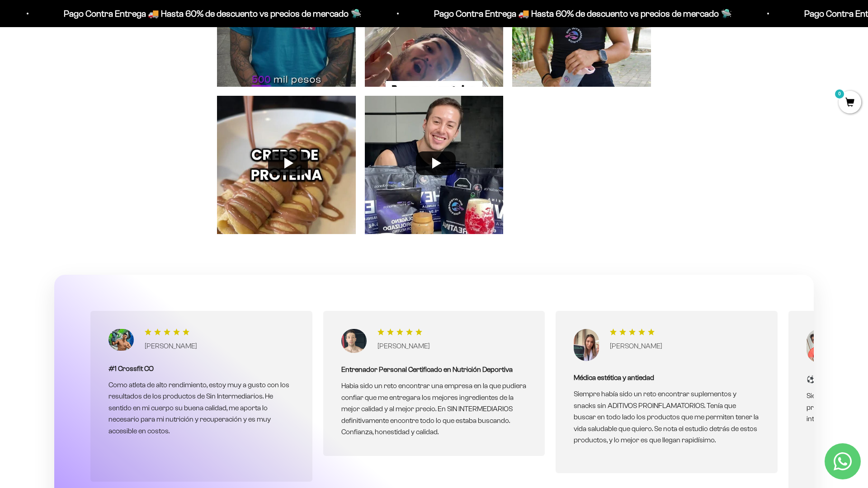  Describe the element at coordinates (434, 409) in the screenshot. I see `p: Habia sido un reto encontrar una empresa en la que pudiera confiar que me entregara los mejores i...` at that location.